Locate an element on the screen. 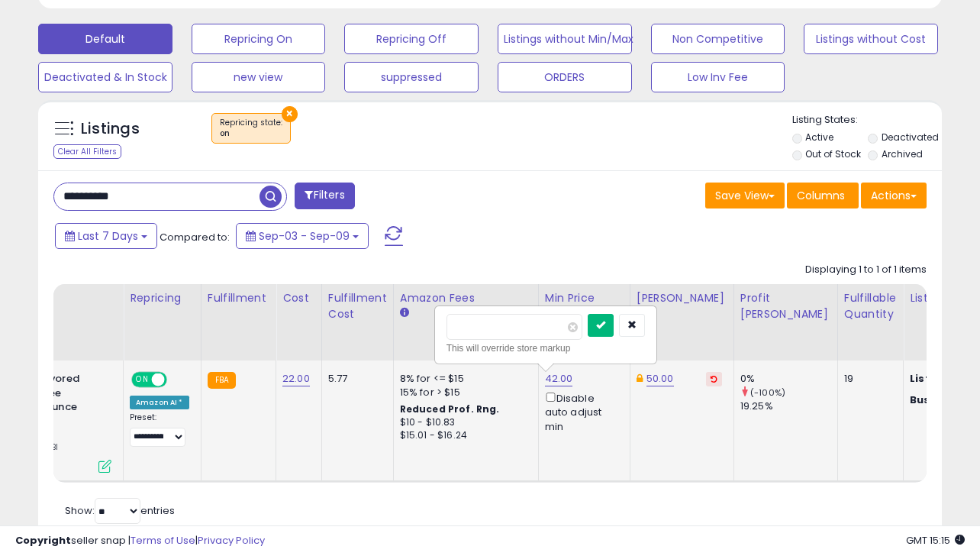  span: ON is located at coordinates (142, 379).